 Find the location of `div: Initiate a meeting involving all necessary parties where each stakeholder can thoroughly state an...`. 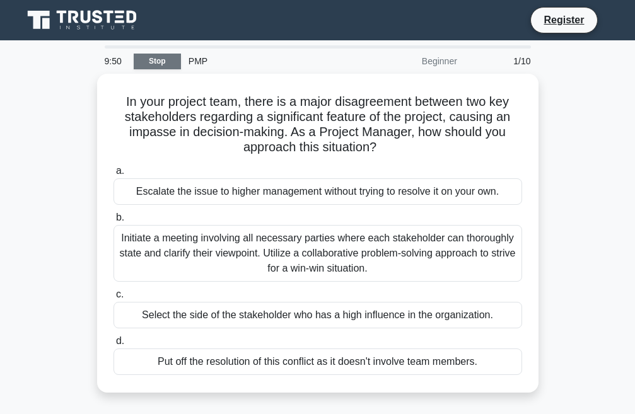

div: Initiate a meeting involving all necessary parties where each stakeholder can thoroughly state an... is located at coordinates (318, 254).